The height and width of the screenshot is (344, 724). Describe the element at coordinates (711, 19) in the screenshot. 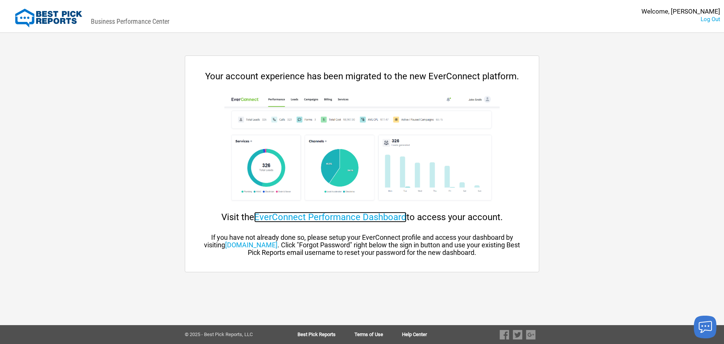

I see `a: Log Out` at that location.